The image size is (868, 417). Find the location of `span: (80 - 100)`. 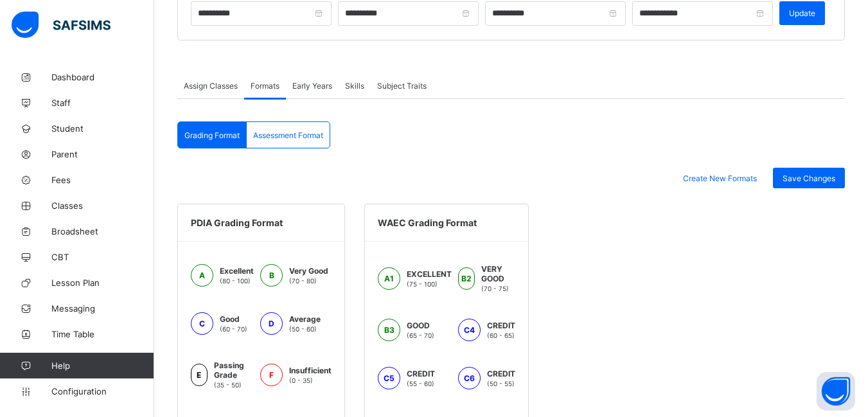

span: (80 - 100) is located at coordinates (235, 280).